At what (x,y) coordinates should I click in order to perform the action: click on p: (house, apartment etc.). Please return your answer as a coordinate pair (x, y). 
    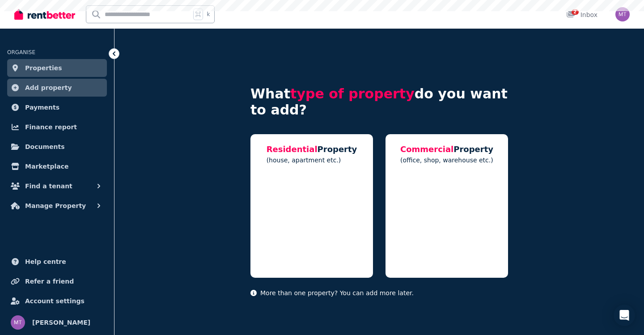
    Looking at the image, I should click on (312, 160).